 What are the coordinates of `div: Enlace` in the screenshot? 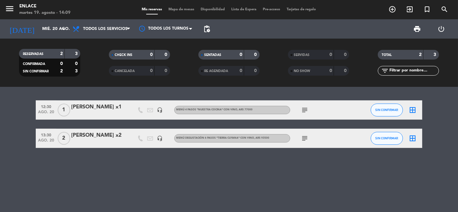 It's located at (45, 6).